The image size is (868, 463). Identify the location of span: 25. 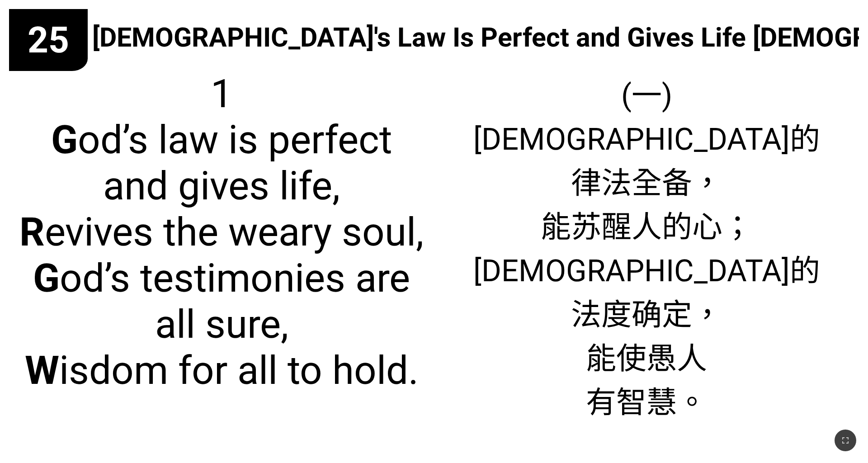
(49, 40).